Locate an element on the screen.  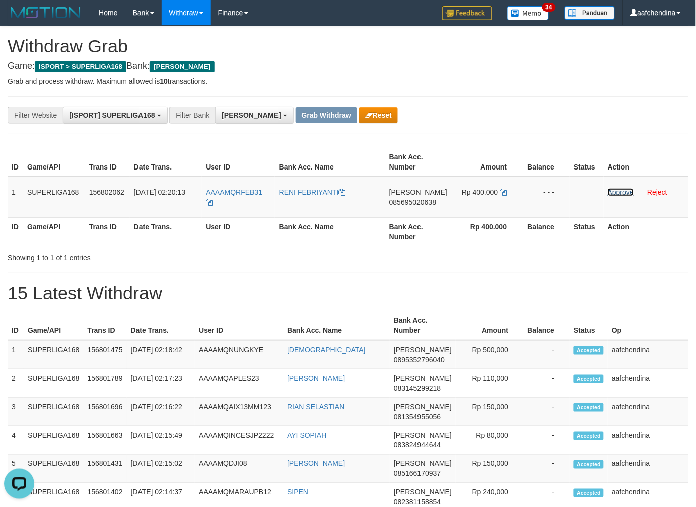
div: Filter Website is located at coordinates (35, 115).